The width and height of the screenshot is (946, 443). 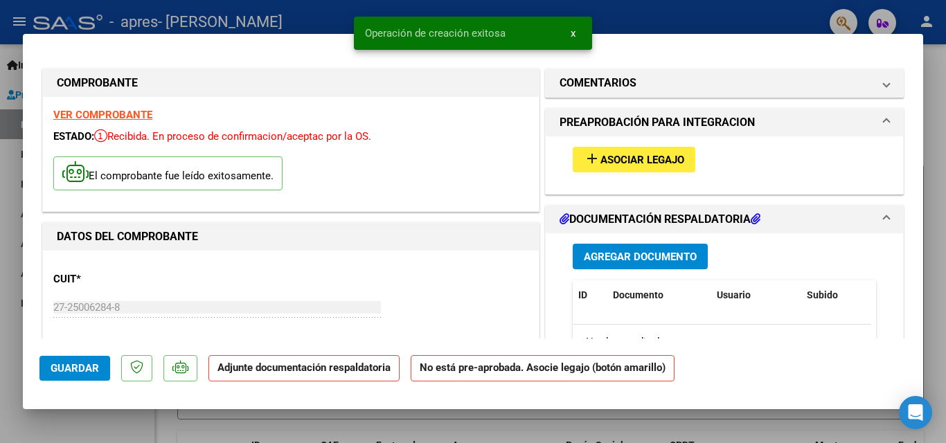 What do you see at coordinates (582, 295) in the screenshot?
I see `span: ID` at bounding box center [582, 295].